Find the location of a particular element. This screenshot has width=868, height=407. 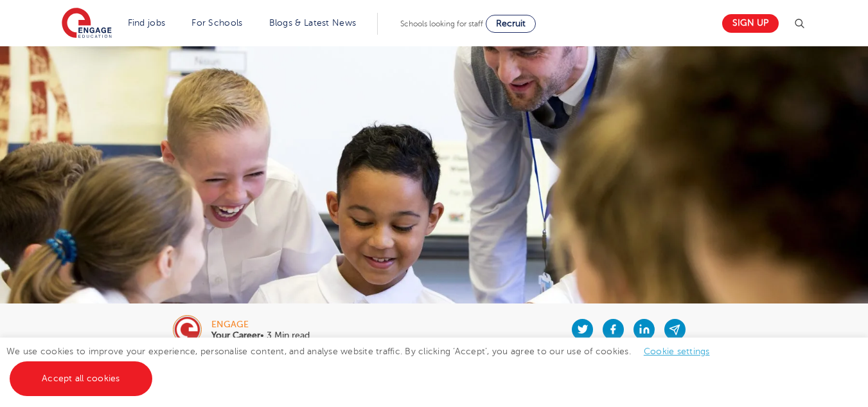

a: Recruit is located at coordinates (511, 24).